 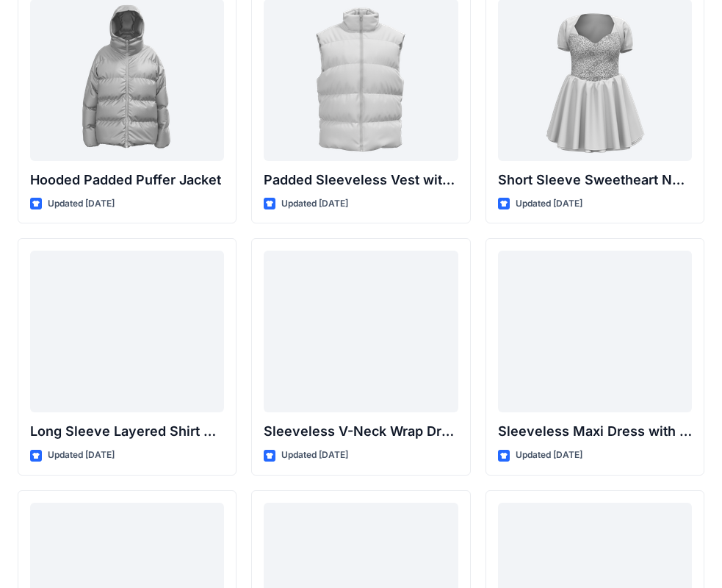 What do you see at coordinates (361, 431) in the screenshot?
I see `p: Sleeveless V-Neck Wrap Dress` at bounding box center [361, 431].